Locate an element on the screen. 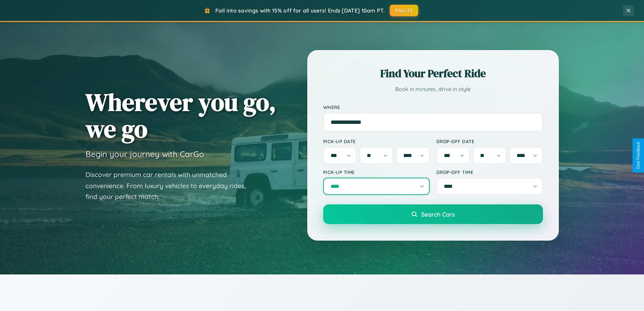  label: Pick-up Time is located at coordinates (376, 172).